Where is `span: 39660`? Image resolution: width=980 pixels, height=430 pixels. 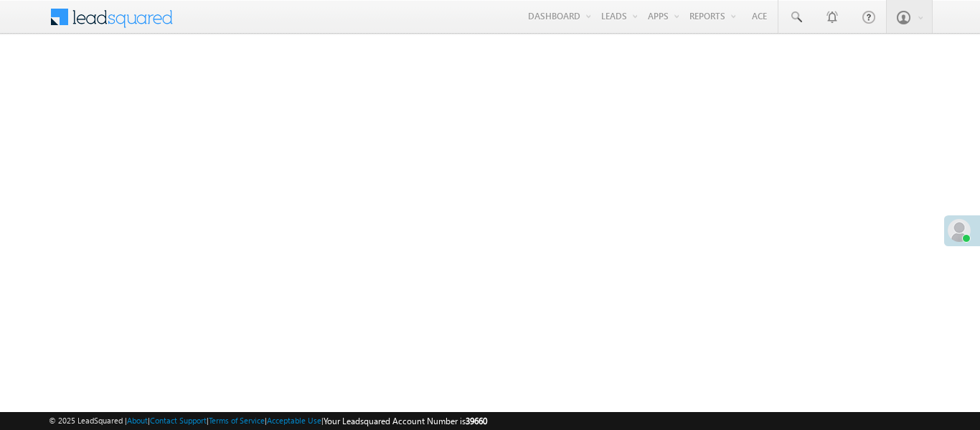
span: 39660 is located at coordinates (476, 420).